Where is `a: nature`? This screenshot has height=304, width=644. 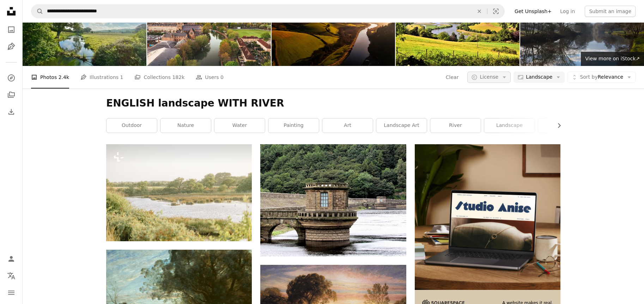
a: nature is located at coordinates (186, 126).